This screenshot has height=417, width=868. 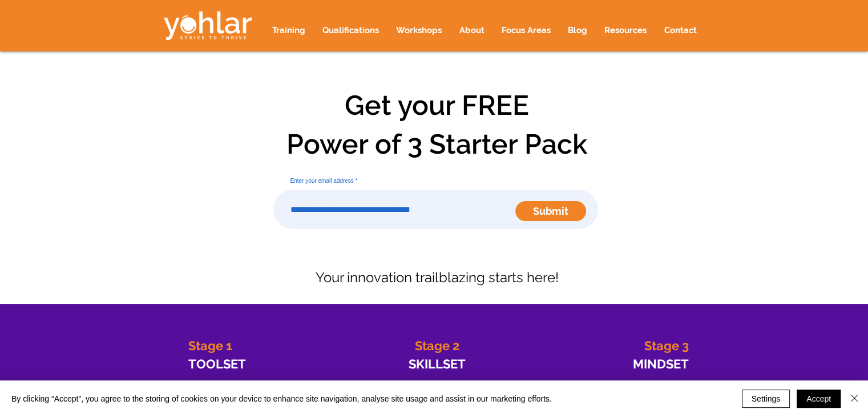 What do you see at coordinates (855, 398) in the screenshot?
I see `button: Close` at bounding box center [855, 398].